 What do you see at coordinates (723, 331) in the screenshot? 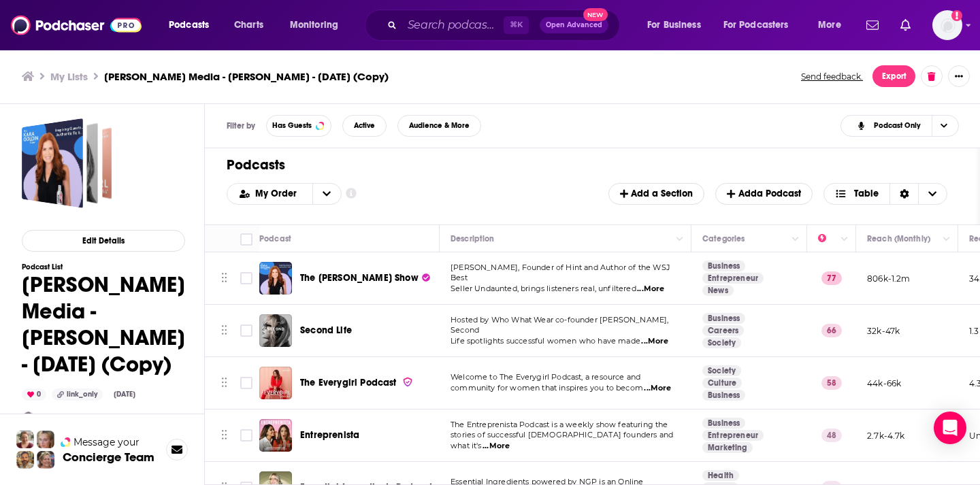
I see `a: Careers` at bounding box center [723, 331].